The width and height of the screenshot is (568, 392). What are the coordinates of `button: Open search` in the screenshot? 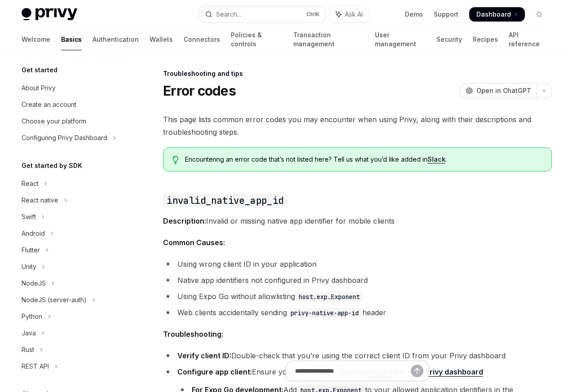 It's located at (262, 14).